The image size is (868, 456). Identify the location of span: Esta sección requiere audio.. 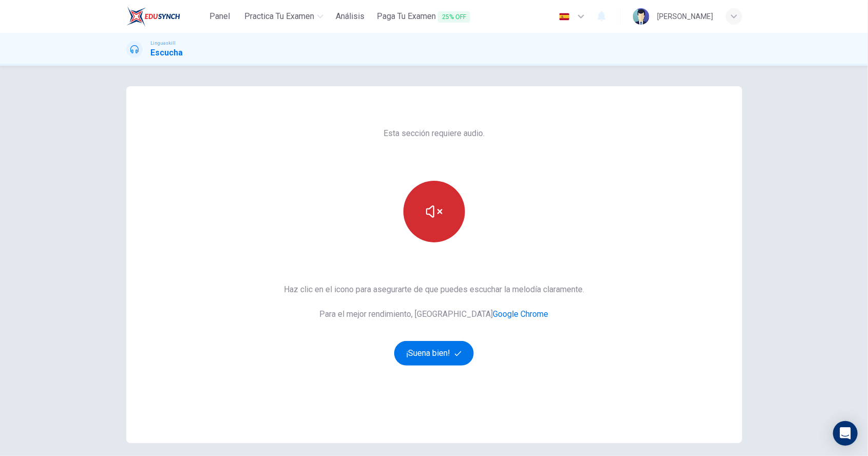
(434, 134).